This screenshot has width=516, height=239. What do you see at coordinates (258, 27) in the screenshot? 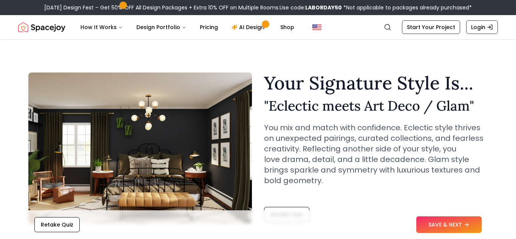
I see `nav: Global` at bounding box center [258, 27].